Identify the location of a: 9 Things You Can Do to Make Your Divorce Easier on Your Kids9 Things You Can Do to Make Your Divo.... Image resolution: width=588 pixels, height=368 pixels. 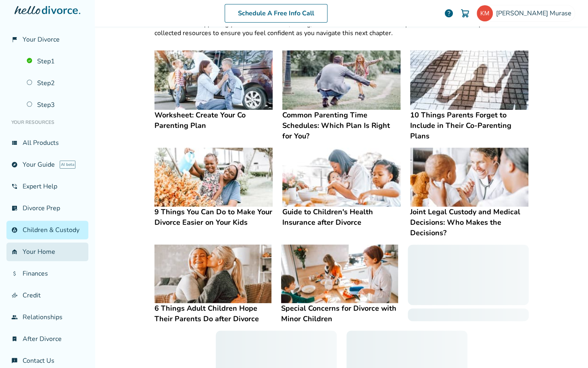
(213, 188).